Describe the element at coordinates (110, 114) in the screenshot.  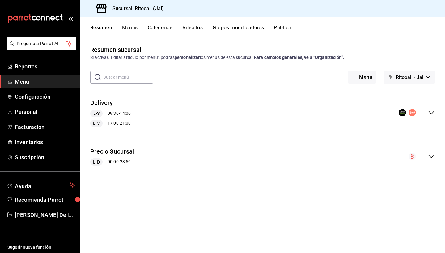
I see `div: 09:30 - 14:00` at that location.